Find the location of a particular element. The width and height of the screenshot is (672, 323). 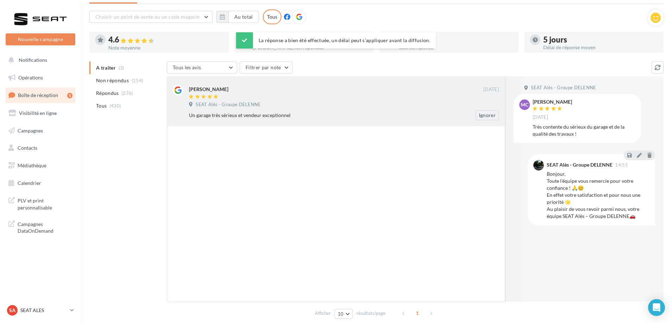

span: (430) is located at coordinates (115, 106).